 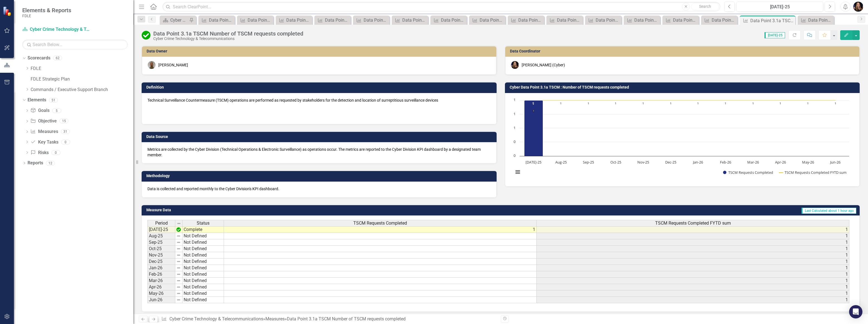 I want to click on a: FDLE Strategic Plan, so click(x=82, y=79).